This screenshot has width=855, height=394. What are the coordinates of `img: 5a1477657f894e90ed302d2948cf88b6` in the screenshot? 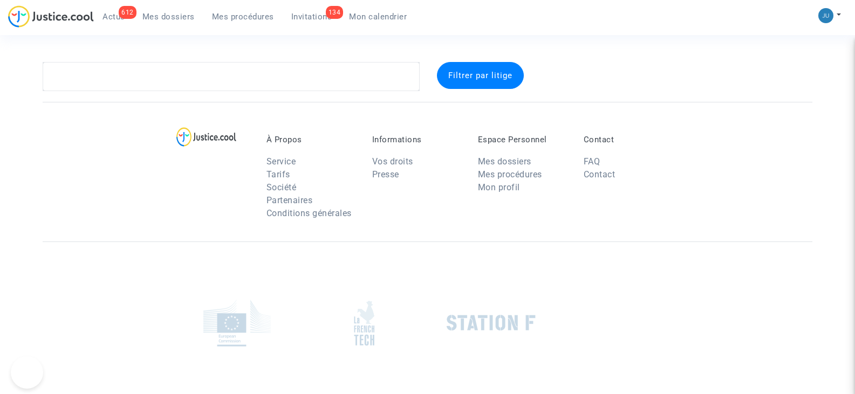 It's located at (826, 16).